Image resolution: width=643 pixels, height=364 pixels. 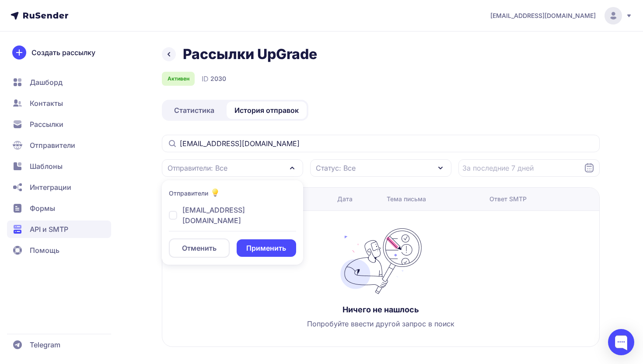 I want to click on span: Активен, so click(x=179, y=79).